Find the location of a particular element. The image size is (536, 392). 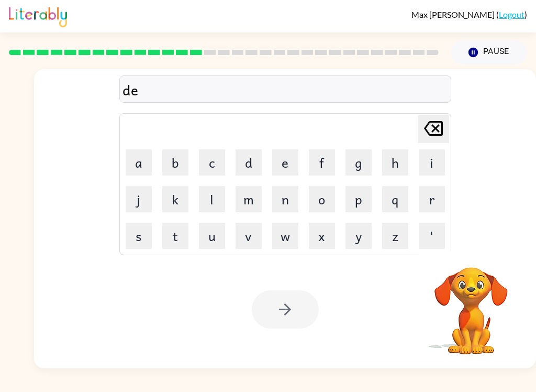

video: Your browser must support playing .mp4 files to use Literably. Please try using another browser. is located at coordinates (472, 303).